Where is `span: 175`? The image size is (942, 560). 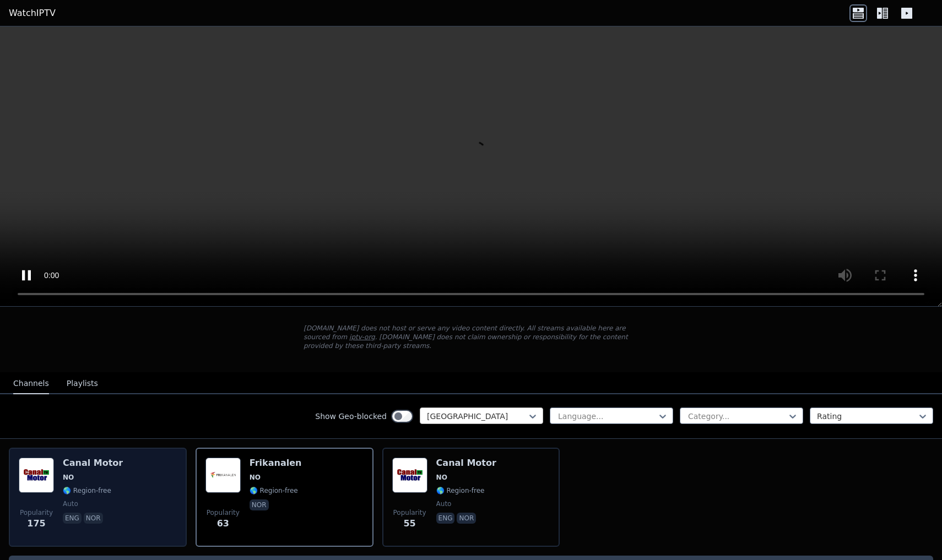 span: 175 is located at coordinates (36, 523).